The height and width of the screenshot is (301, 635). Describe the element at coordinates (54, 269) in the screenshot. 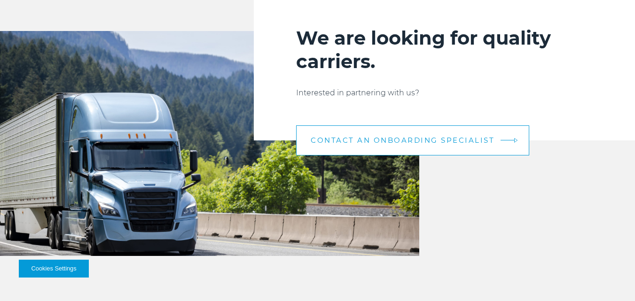

I see `button: Cookies Settings` at that location.